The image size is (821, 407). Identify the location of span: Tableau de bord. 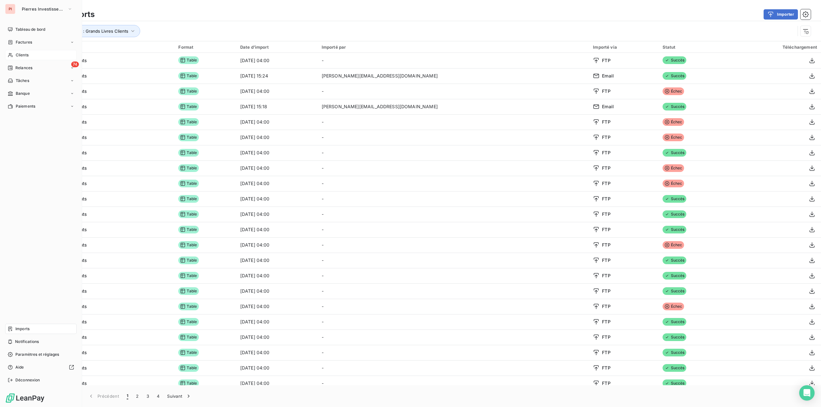
(30, 29).